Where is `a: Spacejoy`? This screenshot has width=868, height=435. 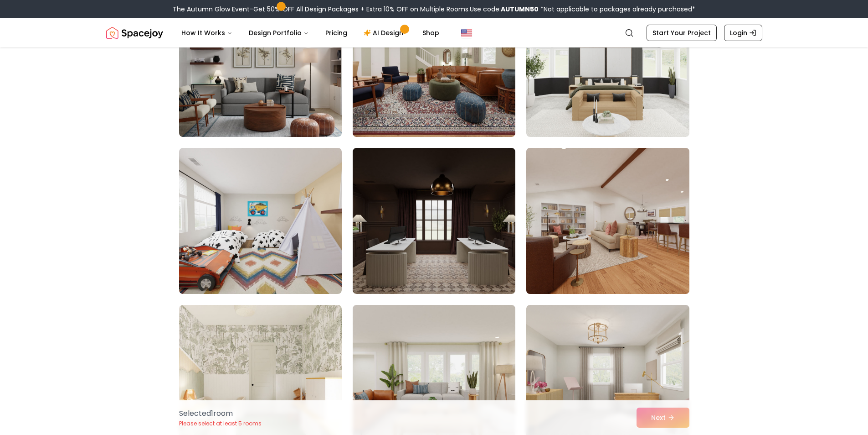
a: Spacejoy is located at coordinates (135, 33).